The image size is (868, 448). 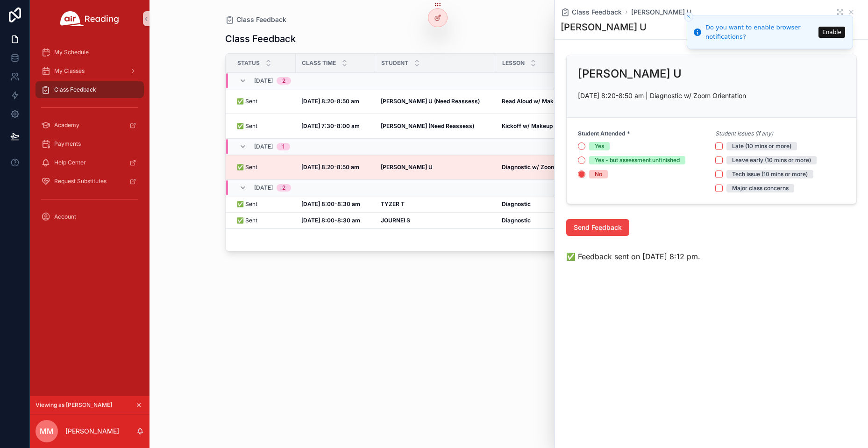 I want to click on span: Payments, so click(x=67, y=144).